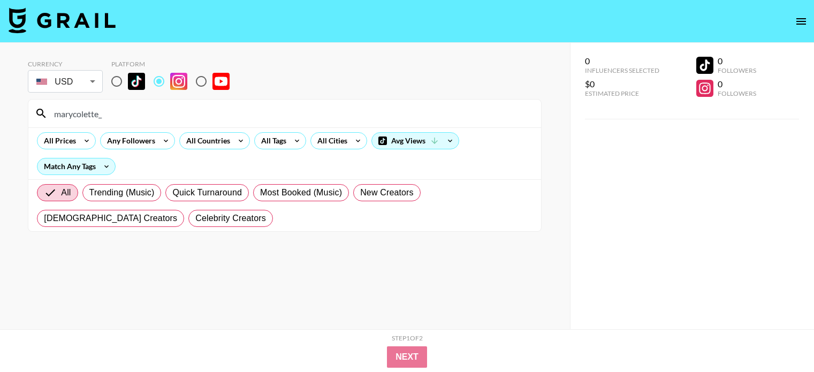 The height and width of the screenshot is (372, 814). What do you see at coordinates (415, 141) in the screenshot?
I see `div: Avg Views` at bounding box center [415, 141].